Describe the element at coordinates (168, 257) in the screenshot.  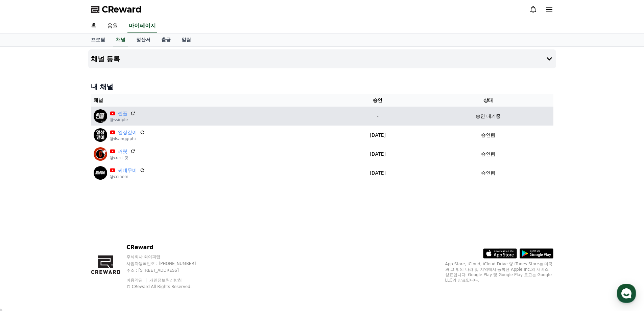
I see `p: 주식회사 와이피랩` at that location.